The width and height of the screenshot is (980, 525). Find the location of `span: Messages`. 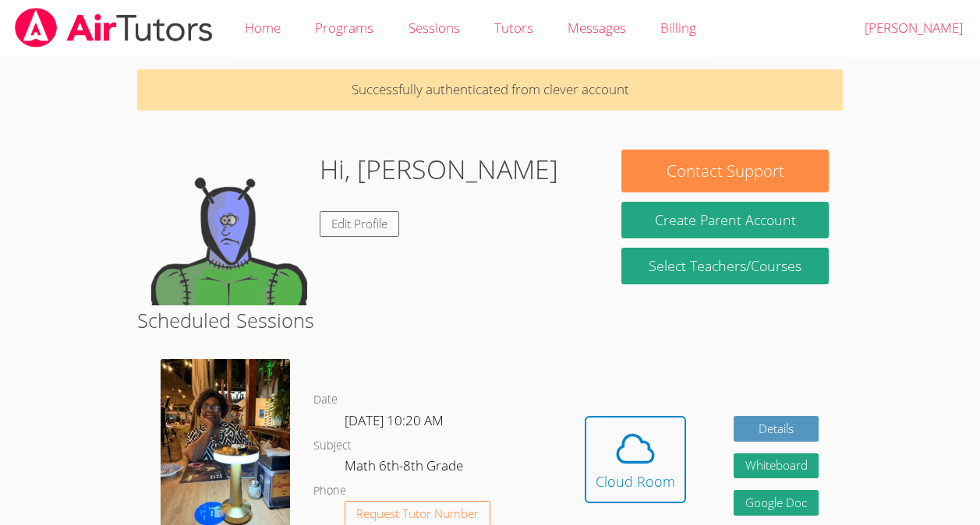

span: Messages is located at coordinates (596, 27).